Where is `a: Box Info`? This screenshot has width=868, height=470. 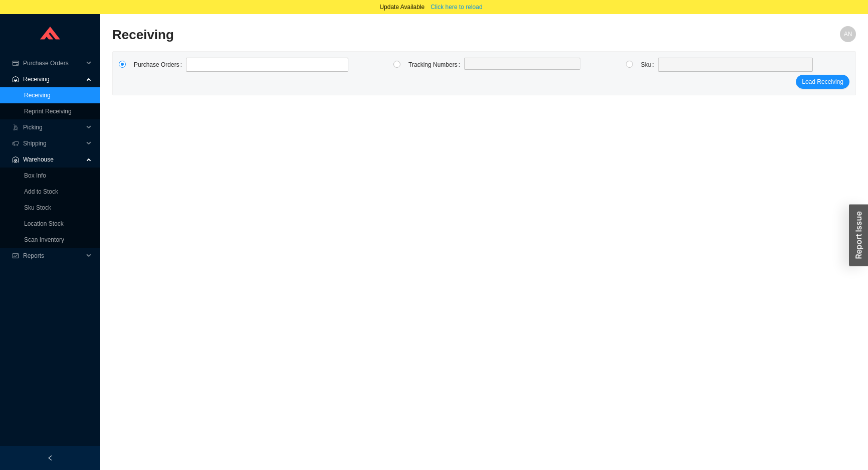 a: Box Info is located at coordinates (35, 176).